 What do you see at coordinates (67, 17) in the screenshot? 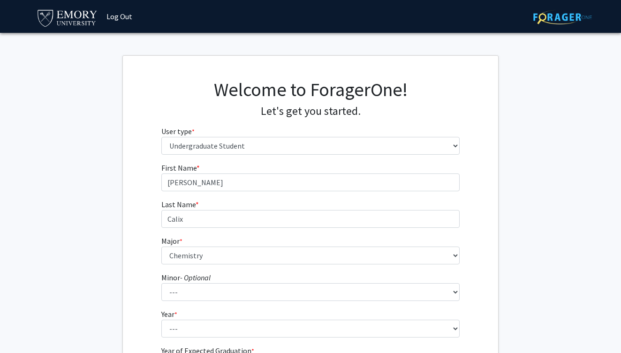
I see `img: Emory University Logo` at bounding box center [67, 17].